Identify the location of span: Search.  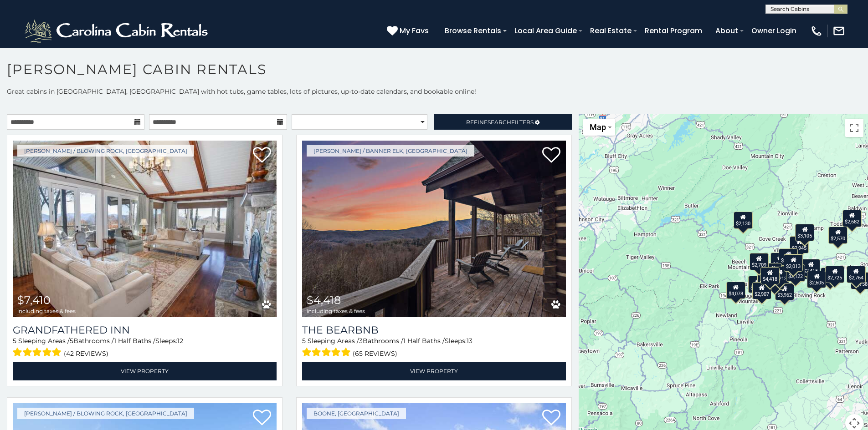
(499, 122).